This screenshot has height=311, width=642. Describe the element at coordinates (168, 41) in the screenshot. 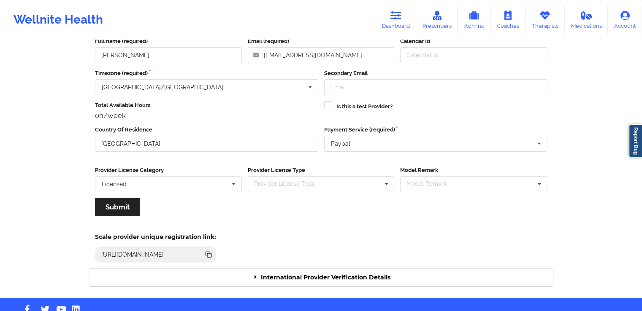

I see `label: Full name (required)` at that location.